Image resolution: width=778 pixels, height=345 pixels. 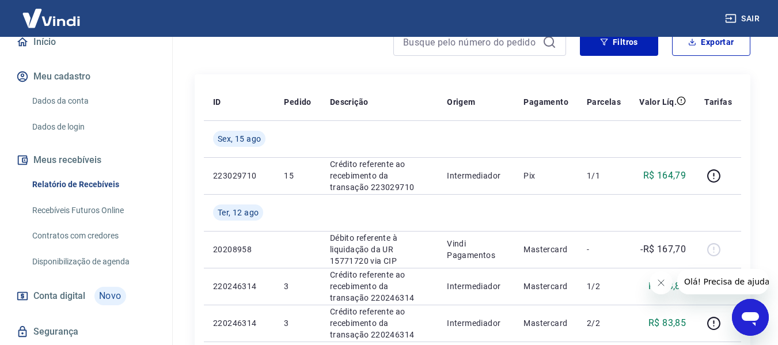 I want to click on p: Tarifas, so click(x=718, y=102).